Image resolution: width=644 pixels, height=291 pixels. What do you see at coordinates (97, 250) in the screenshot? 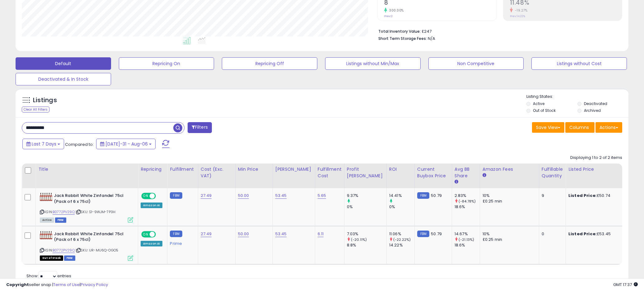
I see `span: | SKU: UR-MU6Q-OGO5` at bounding box center [97, 250].